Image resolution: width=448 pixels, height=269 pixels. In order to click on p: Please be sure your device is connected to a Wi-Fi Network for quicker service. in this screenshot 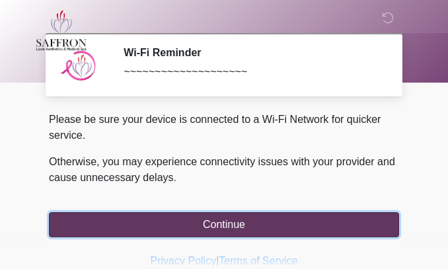, I will do `click(224, 127)`.